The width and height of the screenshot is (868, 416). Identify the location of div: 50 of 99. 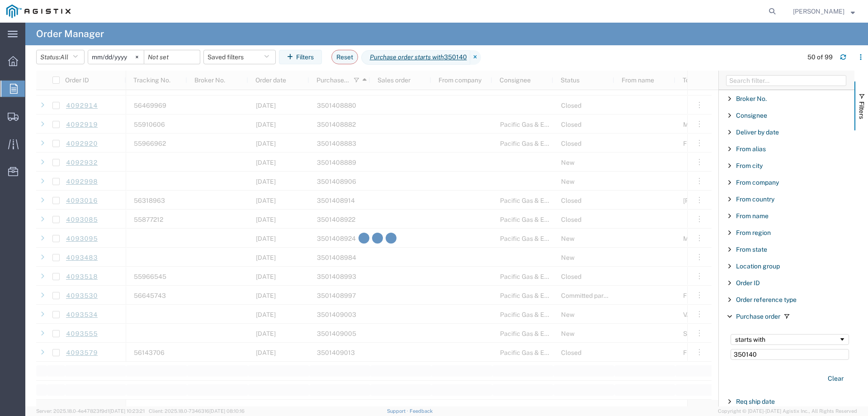
(820, 57).